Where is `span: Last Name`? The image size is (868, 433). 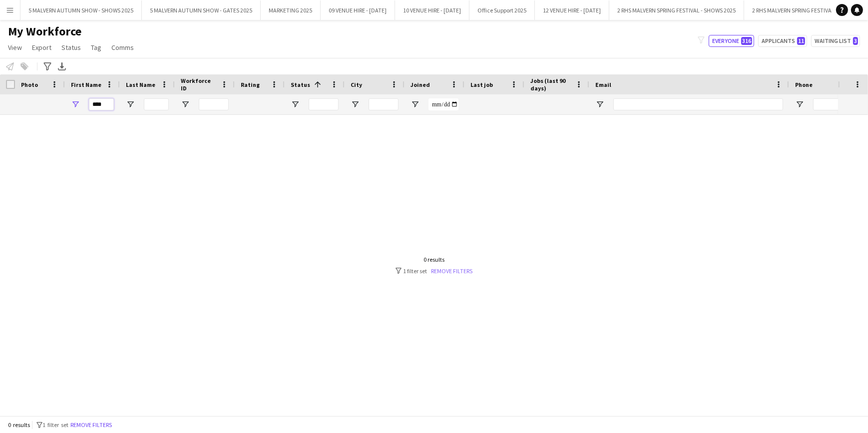 span: Last Name is located at coordinates (141, 84).